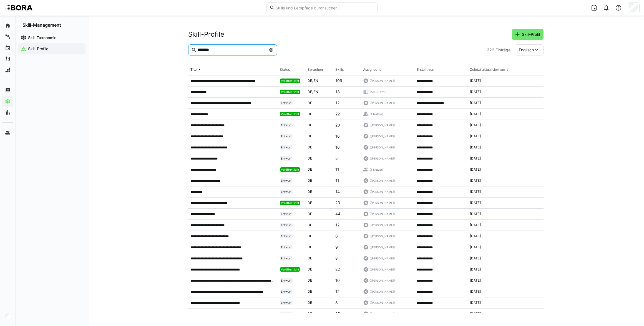 This screenshot has height=326, width=644. What do you see at coordinates (338, 314) in the screenshot?
I see `p: 25` at bounding box center [338, 314].